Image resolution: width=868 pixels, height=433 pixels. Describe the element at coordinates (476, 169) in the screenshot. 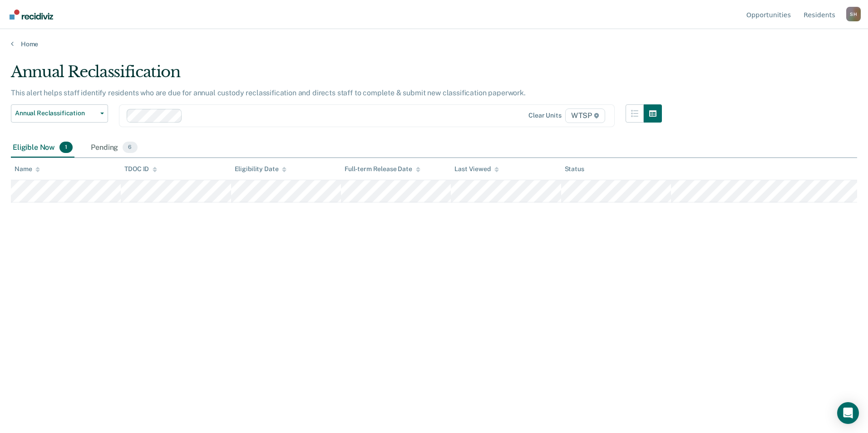

I see `div: Last Viewed` at that location.